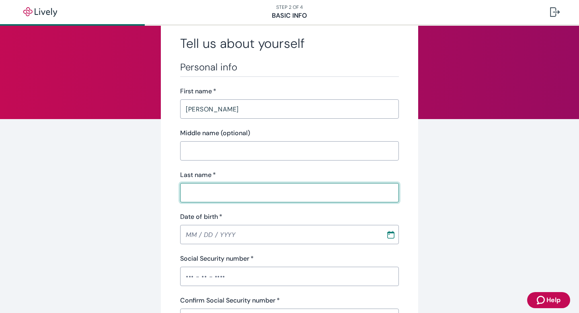 Image resolution: width=579 pixels, height=313 pixels. What do you see at coordinates (198, 91) in the screenshot?
I see `label: First name` at bounding box center [198, 91].